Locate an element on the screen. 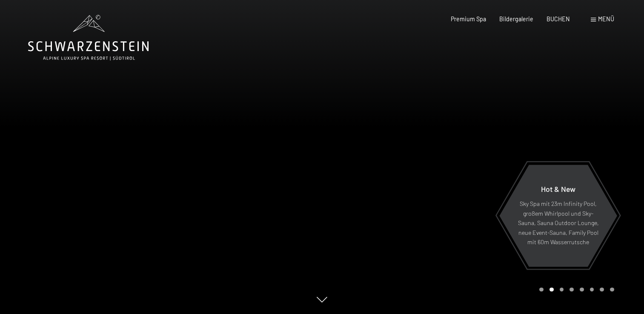  div: Carousel Page 1 is located at coordinates (541, 291).